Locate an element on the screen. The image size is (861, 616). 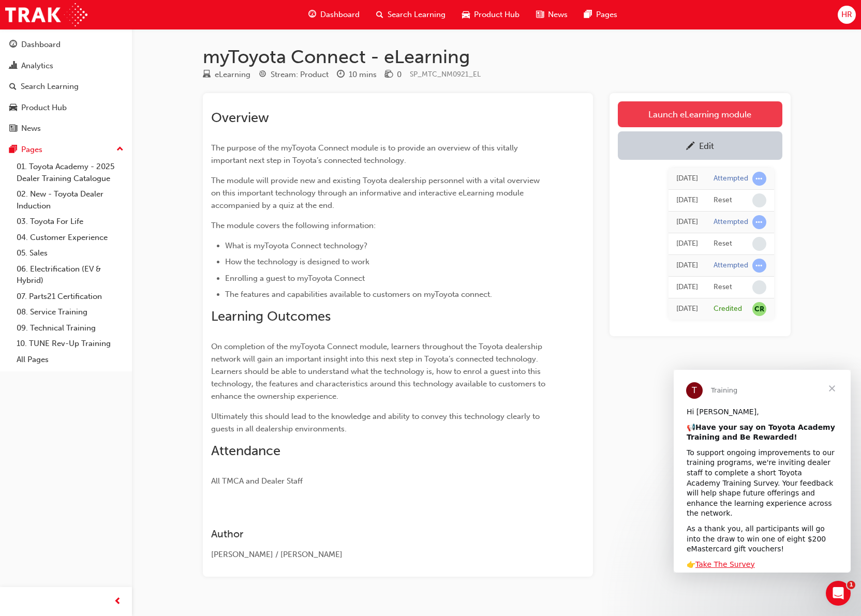
div: Tue Feb 11 2025 15:08:07 GMT+1100 (Australian Eastern Daylight Time) is located at coordinates (687, 244).